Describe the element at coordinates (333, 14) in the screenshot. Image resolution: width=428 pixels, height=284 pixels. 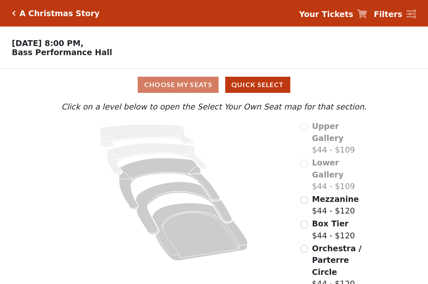
I see `a: Your Tickets` at that location.